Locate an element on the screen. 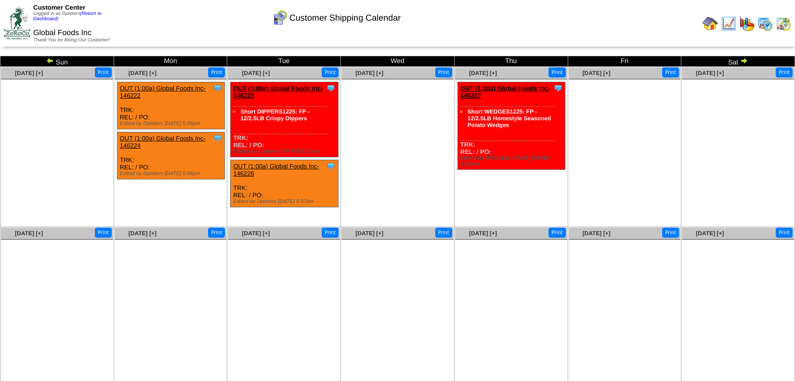 This screenshot has height=381, width=795. span: Customer Center is located at coordinates (59, 7).